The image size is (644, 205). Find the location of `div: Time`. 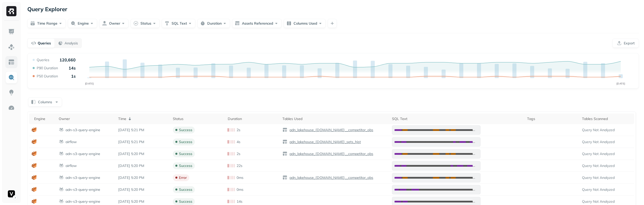

div: Time is located at coordinates (143, 119).